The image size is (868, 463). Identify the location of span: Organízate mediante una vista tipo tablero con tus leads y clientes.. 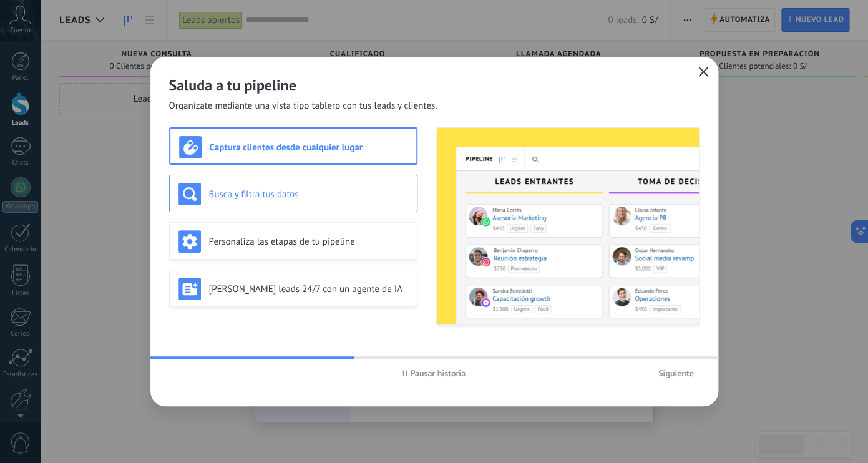
(304, 106).